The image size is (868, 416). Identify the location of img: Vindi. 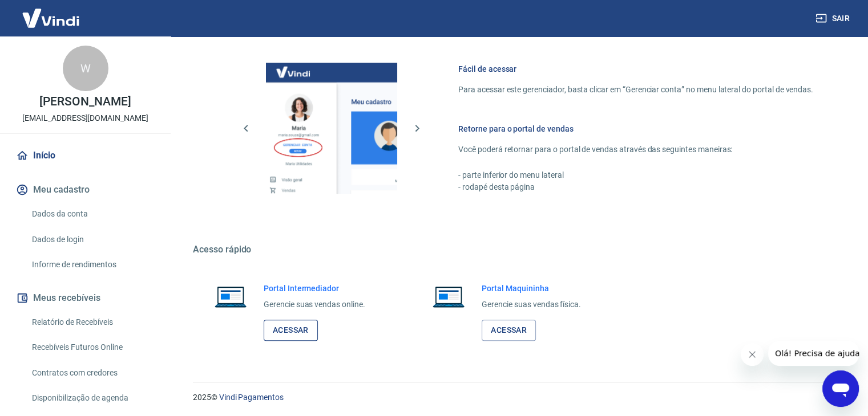
(51, 17).